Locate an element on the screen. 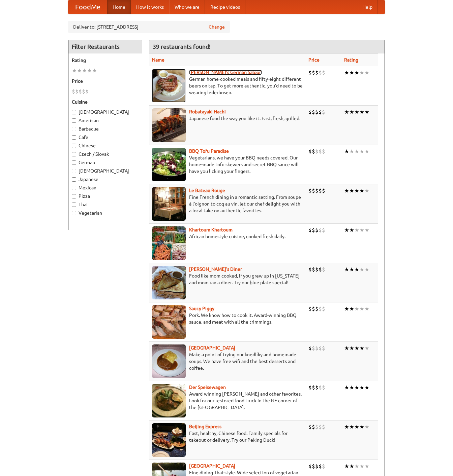 The image size is (453, 476). label: Thai is located at coordinates (105, 205).